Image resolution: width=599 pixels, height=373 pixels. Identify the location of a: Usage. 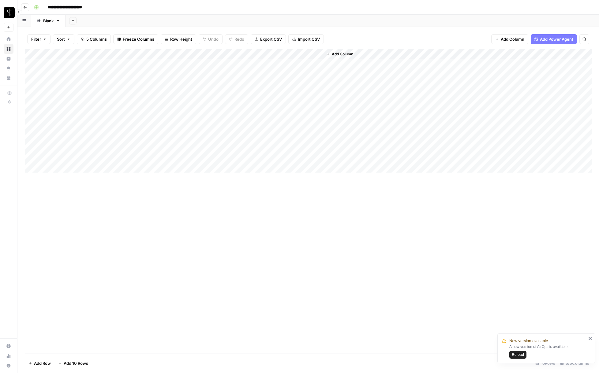
(9, 356).